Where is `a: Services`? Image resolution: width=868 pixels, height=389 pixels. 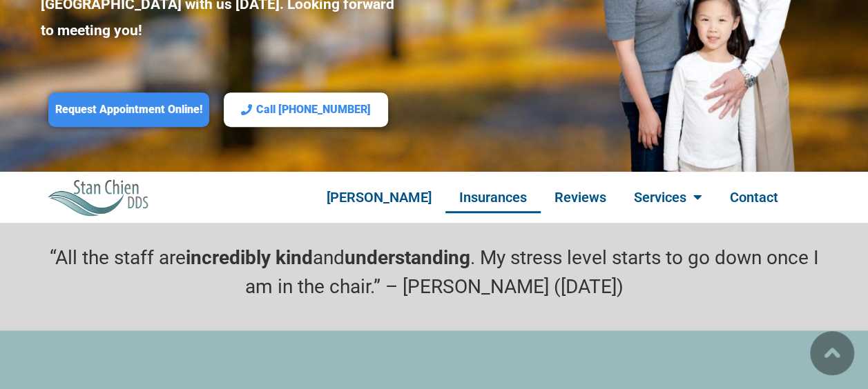 a: Services is located at coordinates (668, 197).